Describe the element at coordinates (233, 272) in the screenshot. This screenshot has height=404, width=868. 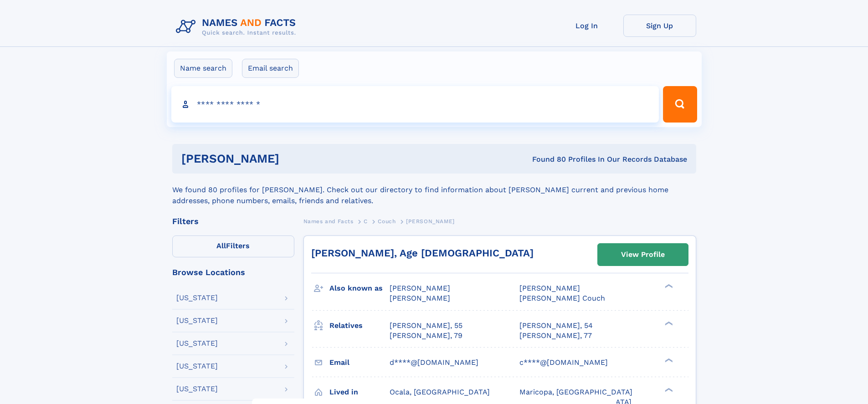
I see `div: Browse Locations` at that location.